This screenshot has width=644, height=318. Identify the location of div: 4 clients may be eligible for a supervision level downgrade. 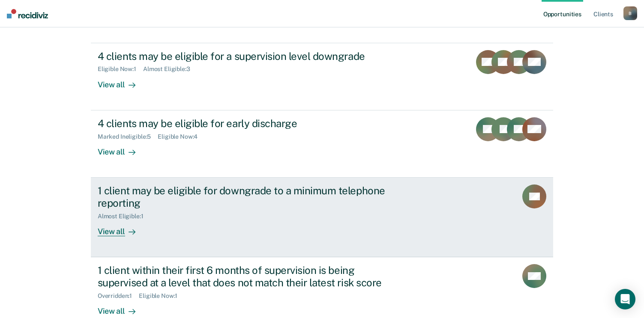
(248, 56).